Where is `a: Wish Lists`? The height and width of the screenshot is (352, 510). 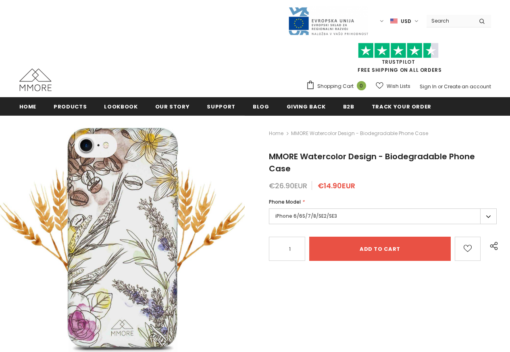 a: Wish Lists is located at coordinates (393, 86).